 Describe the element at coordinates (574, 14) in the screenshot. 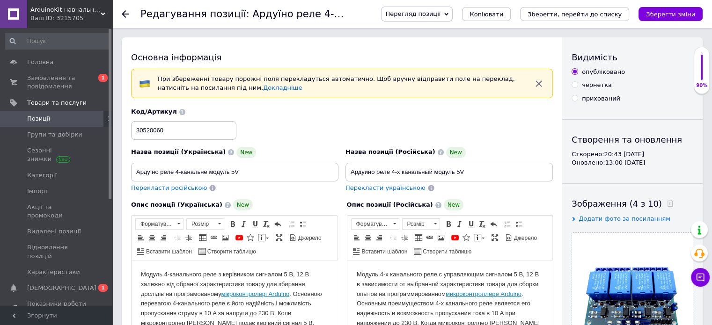

I see `button: Зберегти, перейти до списку` at that location.